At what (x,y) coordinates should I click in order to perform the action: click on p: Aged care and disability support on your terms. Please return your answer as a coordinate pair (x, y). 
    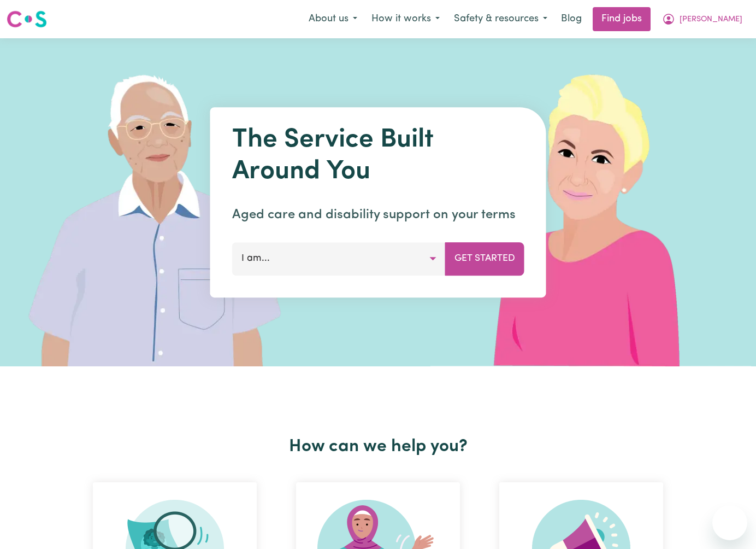
    Looking at the image, I should click on (378, 215).